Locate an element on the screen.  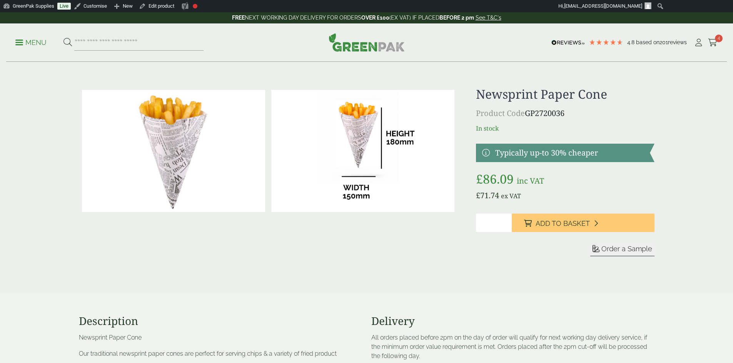
img: REVIEWS.io is located at coordinates (568, 43).